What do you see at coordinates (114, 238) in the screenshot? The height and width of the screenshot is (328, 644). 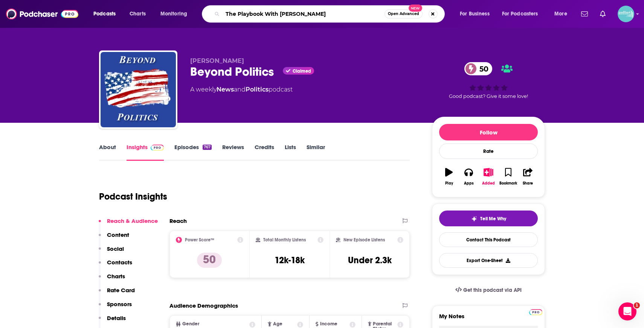 I see `button: Content` at bounding box center [114, 238].